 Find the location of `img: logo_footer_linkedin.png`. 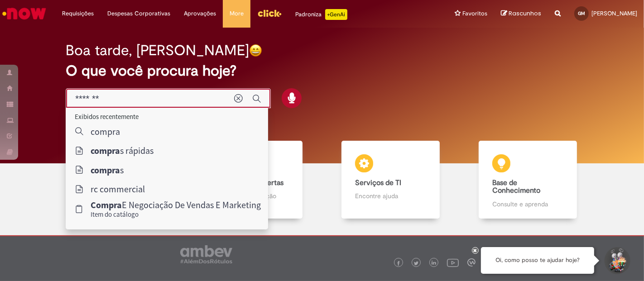

img: logo_footer_linkedin.png is located at coordinates (434, 263).